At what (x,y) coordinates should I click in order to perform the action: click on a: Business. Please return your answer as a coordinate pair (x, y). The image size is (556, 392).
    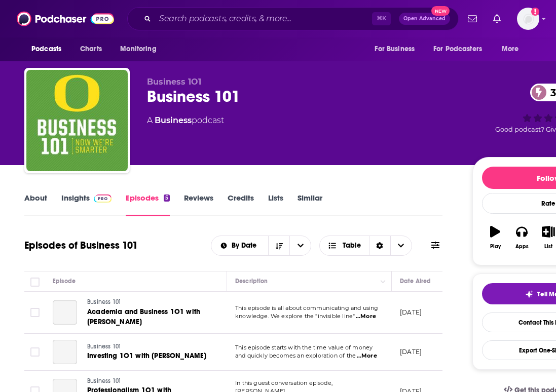
    Looking at the image, I should click on (173, 120).